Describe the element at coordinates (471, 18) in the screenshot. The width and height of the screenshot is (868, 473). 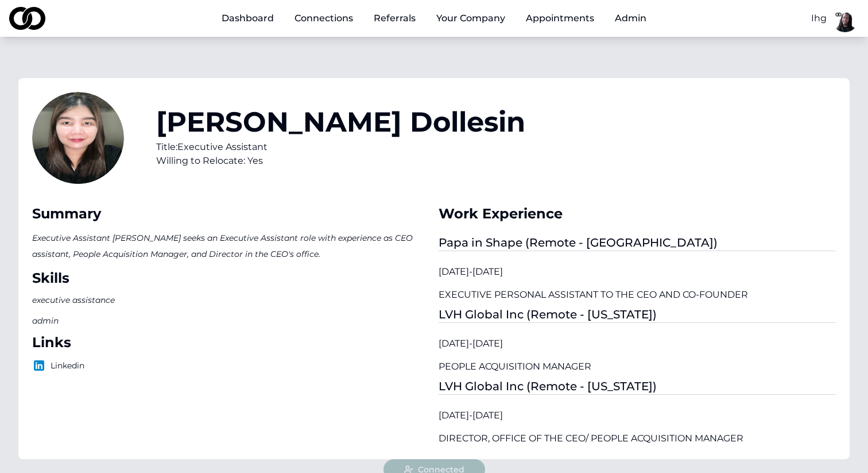
I see `button: Your Company` at that location.